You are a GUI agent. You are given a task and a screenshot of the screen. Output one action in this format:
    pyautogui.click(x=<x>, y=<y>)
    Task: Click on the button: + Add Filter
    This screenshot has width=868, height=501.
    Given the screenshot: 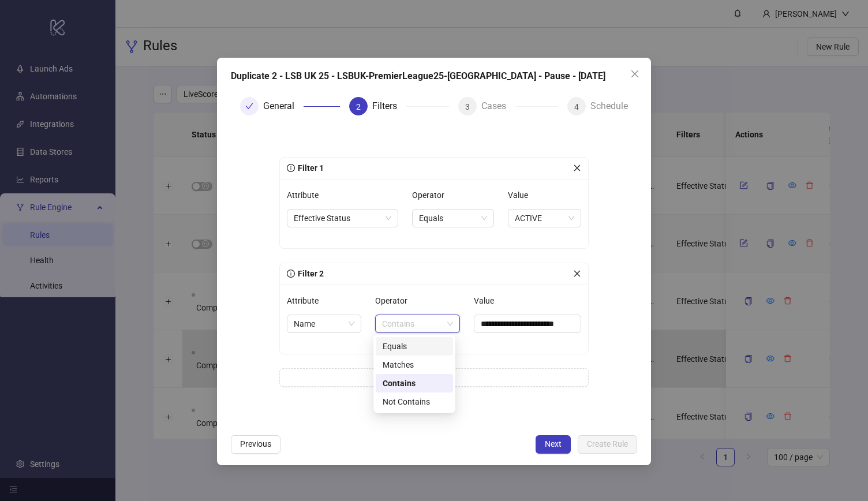 What is the action you would take?
    pyautogui.click(x=434, y=377)
    